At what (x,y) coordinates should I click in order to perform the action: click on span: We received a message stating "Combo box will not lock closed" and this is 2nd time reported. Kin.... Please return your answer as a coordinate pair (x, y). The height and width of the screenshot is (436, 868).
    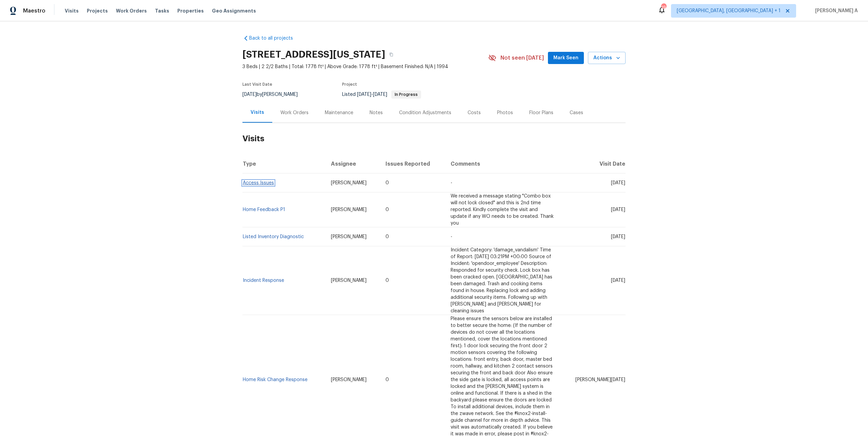
    Looking at the image, I should click on (502, 210).